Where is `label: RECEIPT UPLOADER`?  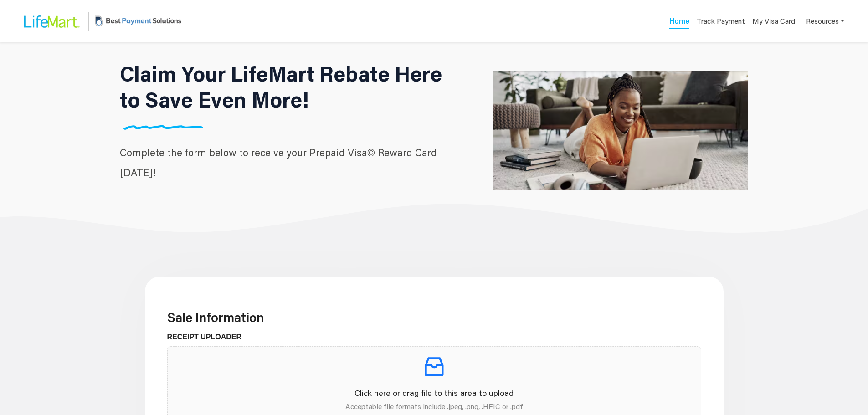 label: RECEIPT UPLOADER is located at coordinates (208, 337).